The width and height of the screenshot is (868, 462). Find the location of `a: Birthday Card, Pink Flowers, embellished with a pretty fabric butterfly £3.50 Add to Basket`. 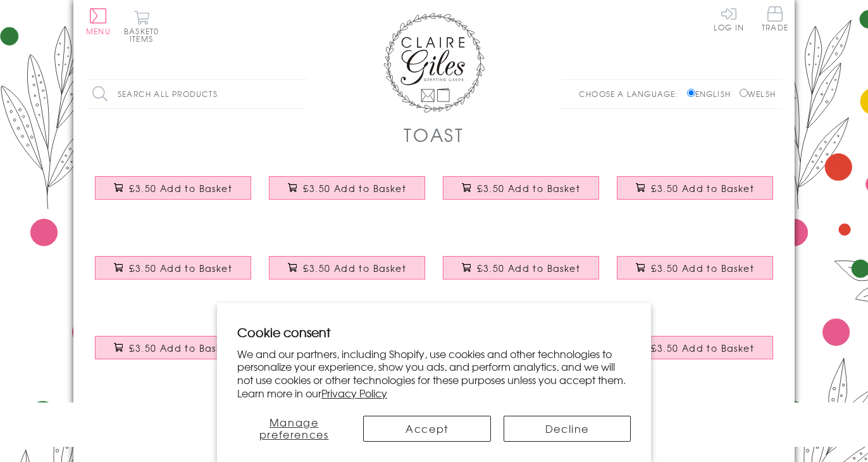

a: Birthday Card, Pink Flowers, embellished with a pretty fabric butterfly £3.50 Add to Basket is located at coordinates (347, 194).